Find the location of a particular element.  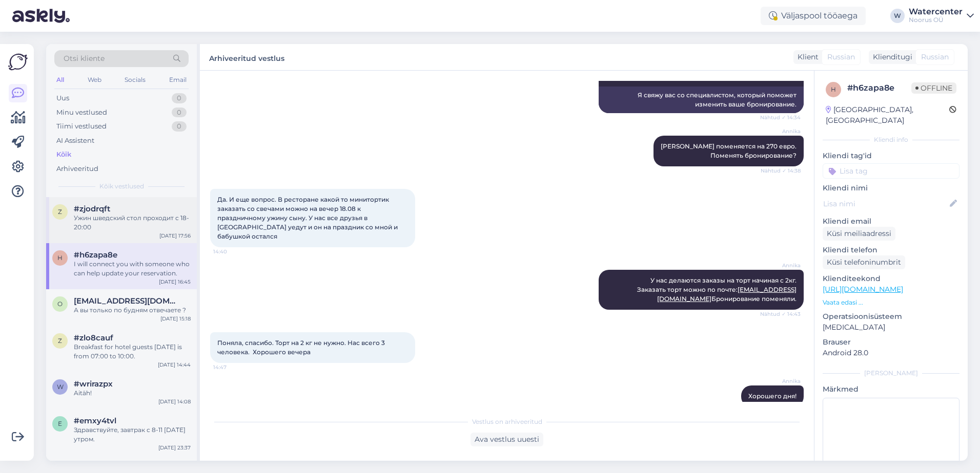

p: Kliendi nimi is located at coordinates (891, 188).